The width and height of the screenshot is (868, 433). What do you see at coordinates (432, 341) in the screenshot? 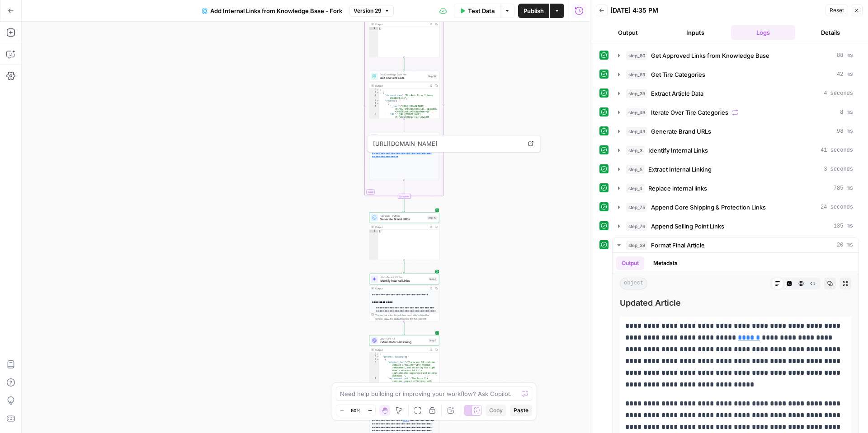
I see `div: Step 5` at bounding box center [432, 341].